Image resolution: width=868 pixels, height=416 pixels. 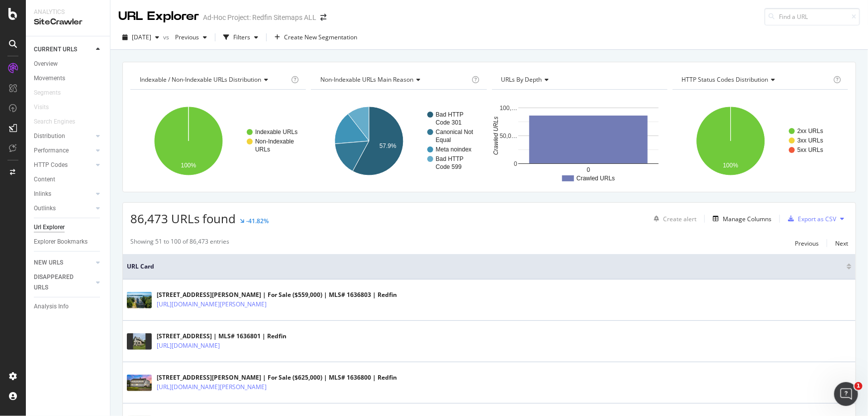 What do you see at coordinates (842, 243) in the screenshot?
I see `button: Next` at bounding box center [842, 243].